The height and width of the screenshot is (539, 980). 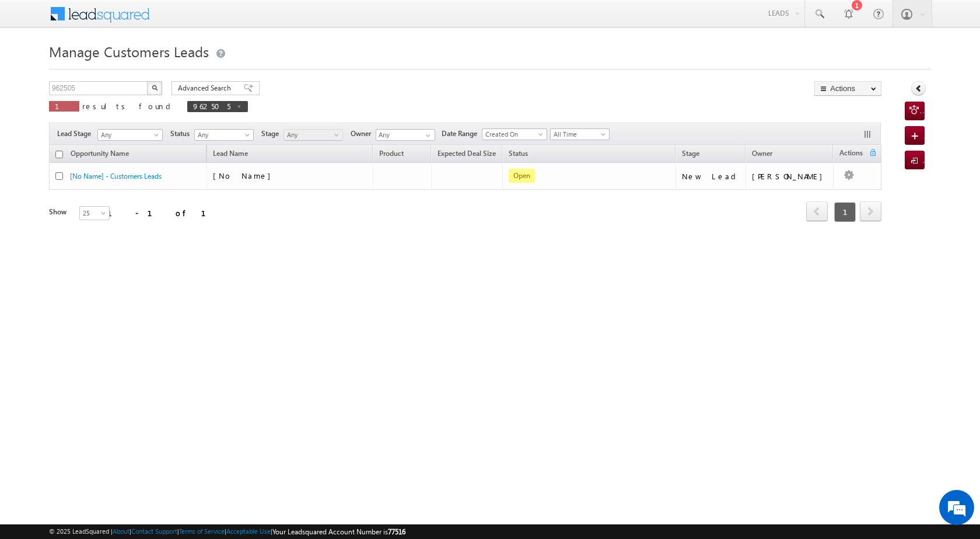 What do you see at coordinates (816, 211) in the screenshot?
I see `a: prev` at bounding box center [816, 211].